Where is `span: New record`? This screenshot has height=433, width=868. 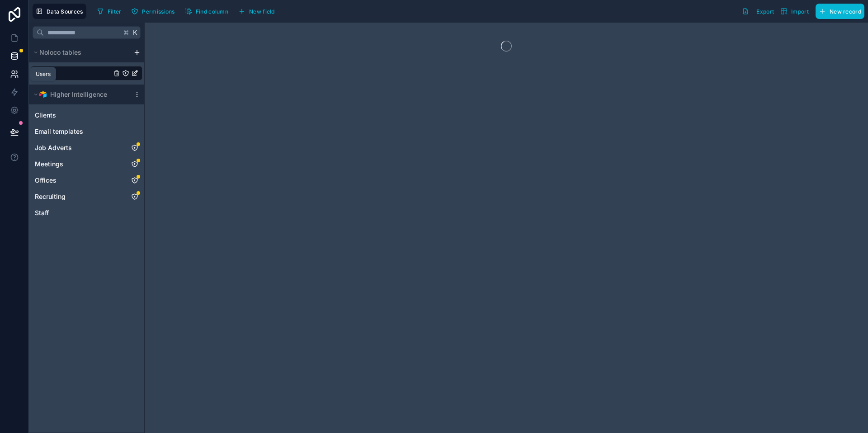
span: New record is located at coordinates (845, 11).